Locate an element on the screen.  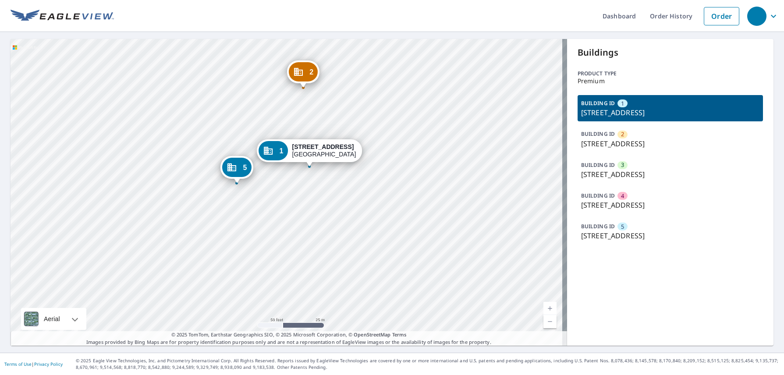
a: Order is located at coordinates (721, 16).